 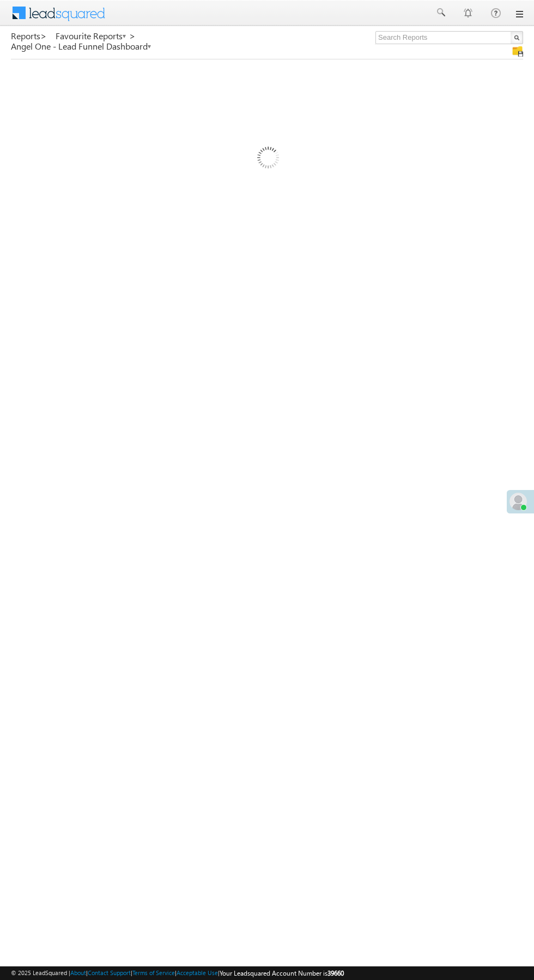 What do you see at coordinates (78, 972) in the screenshot?
I see `a: About` at bounding box center [78, 972].